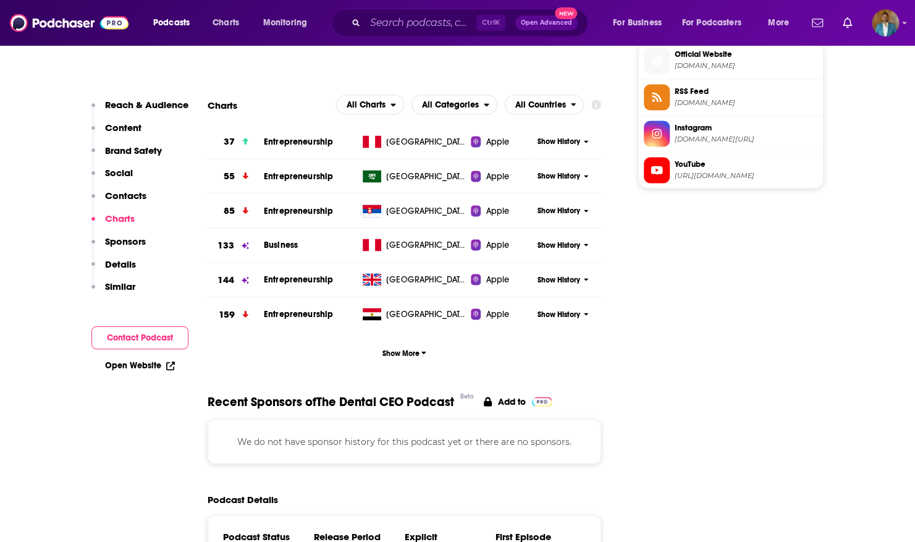 The height and width of the screenshot is (542, 915). What do you see at coordinates (746, 138) in the screenshot?
I see `span: instagram.com/dentalceopodcast` at bounding box center [746, 138].